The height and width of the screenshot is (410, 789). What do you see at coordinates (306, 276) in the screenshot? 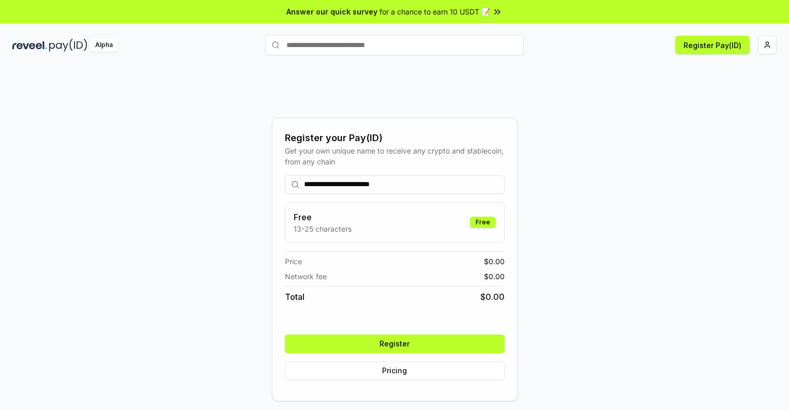
I see `span: Network fee` at bounding box center [306, 276].